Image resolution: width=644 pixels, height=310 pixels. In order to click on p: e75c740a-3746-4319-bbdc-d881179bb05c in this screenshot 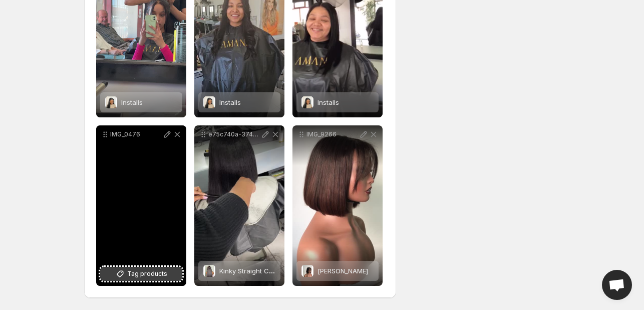, I will do `click(234, 134)`.